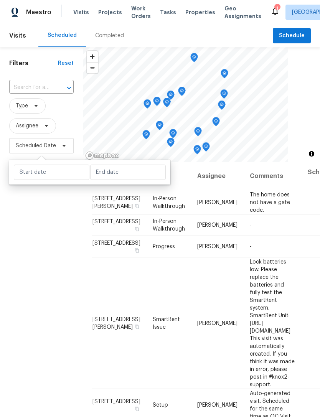  I want to click on span: Zoom in, so click(92, 56).